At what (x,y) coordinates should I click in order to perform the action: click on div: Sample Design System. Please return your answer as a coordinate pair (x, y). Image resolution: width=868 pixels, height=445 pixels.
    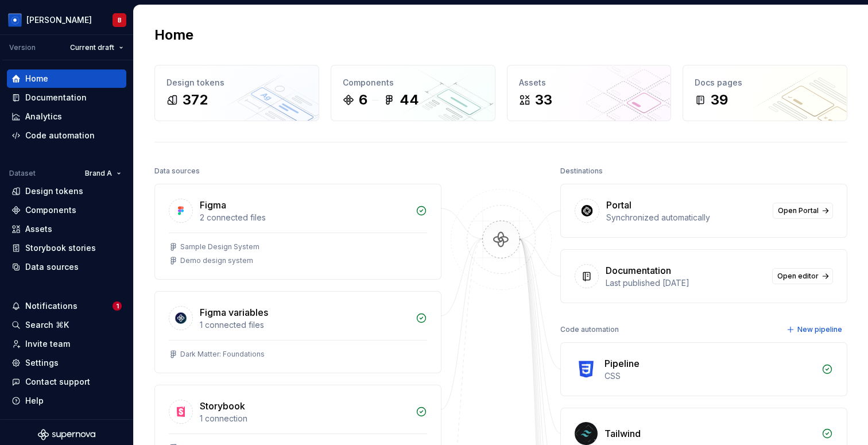
    Looking at the image, I should click on (220, 247).